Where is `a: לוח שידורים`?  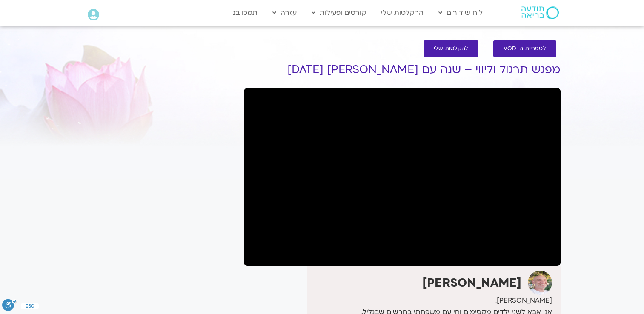 a: לוח שידורים is located at coordinates (461, 13).